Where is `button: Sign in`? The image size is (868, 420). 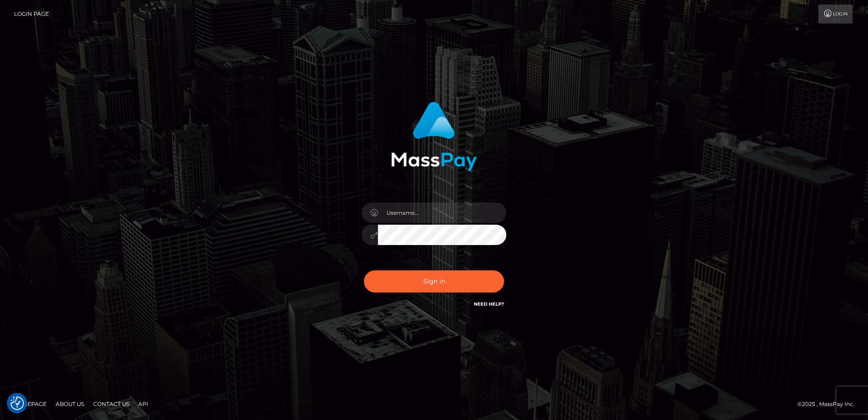
button: Sign in is located at coordinates (434, 281).